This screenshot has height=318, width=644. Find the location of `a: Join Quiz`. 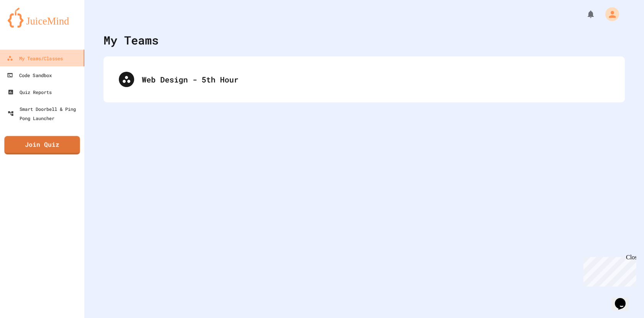

a: Join Quiz is located at coordinates (42, 146).